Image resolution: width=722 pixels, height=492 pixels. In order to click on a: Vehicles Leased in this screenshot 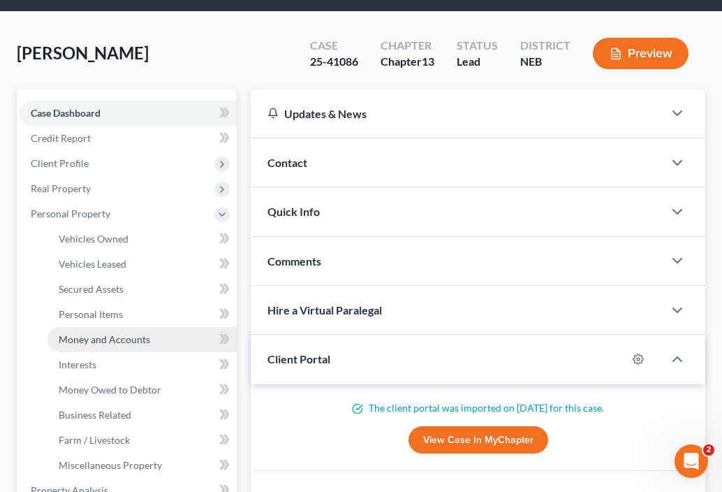, I will do `click(142, 264)`.